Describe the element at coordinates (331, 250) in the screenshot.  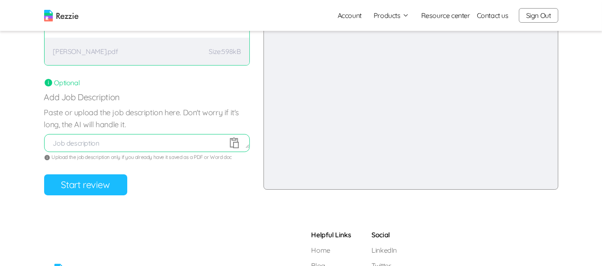
I see `a: Home` at that location.